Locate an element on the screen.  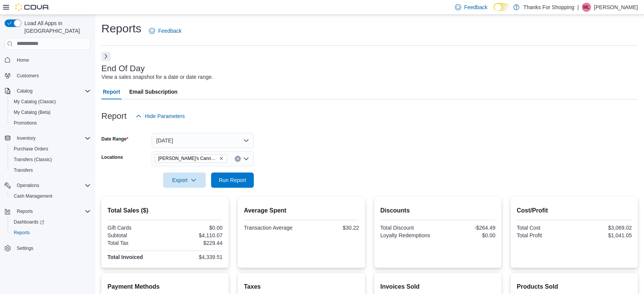
h3: End Of Day is located at coordinates (123, 69).